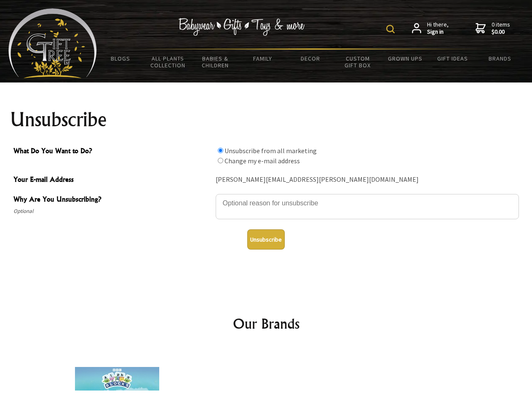 The width and height of the screenshot is (532, 404). I want to click on strong: $0.00, so click(501, 32).